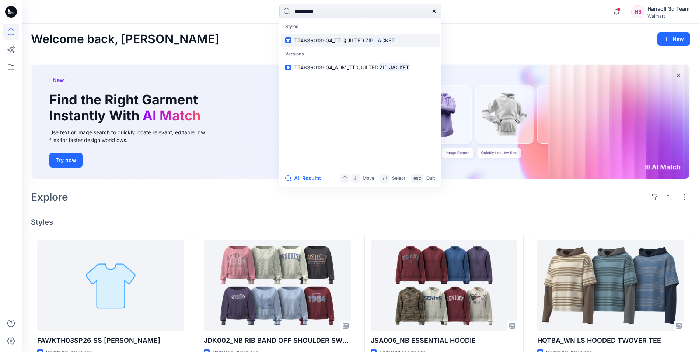  I want to click on button: New, so click(674, 39).